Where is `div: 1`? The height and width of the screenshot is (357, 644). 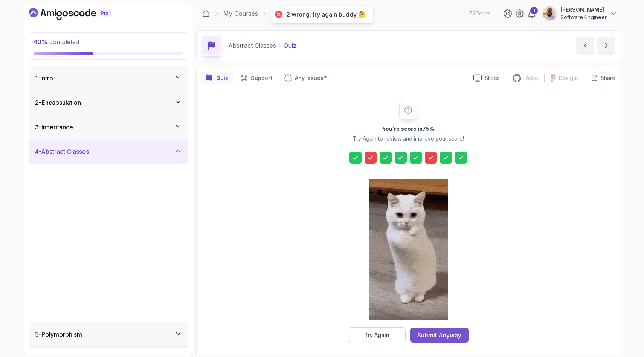
div: 1 is located at coordinates (534, 11).